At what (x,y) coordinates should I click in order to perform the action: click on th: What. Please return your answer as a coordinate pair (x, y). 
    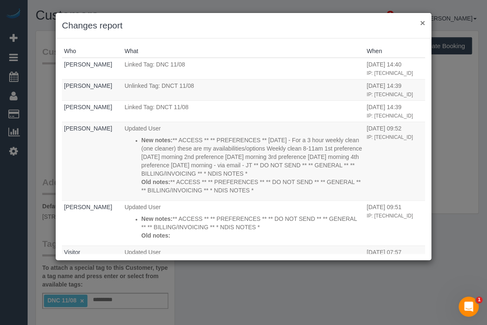
    Looking at the image, I should click on (243, 51).